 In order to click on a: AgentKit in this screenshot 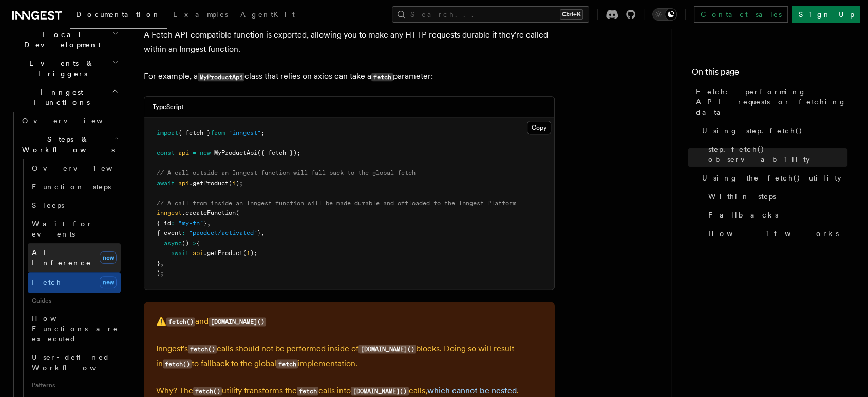, I will do `click(268, 15)`.